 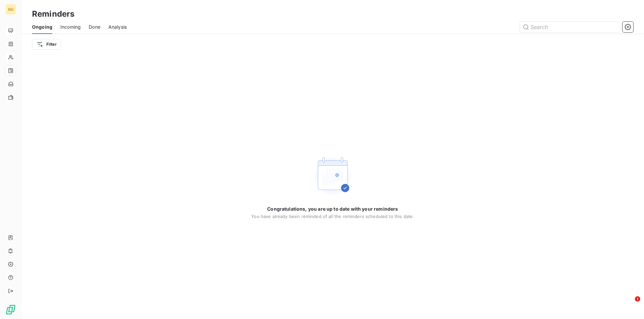 I want to click on img: Logo LeanPay, so click(x=10, y=310).